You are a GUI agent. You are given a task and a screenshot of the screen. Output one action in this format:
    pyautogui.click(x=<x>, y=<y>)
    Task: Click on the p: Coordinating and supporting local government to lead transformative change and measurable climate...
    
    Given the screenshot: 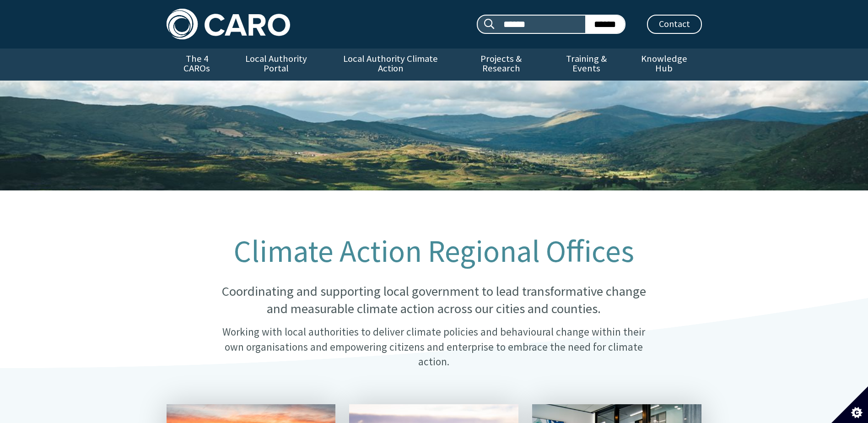 What is the action you would take?
    pyautogui.click(x=434, y=300)
    